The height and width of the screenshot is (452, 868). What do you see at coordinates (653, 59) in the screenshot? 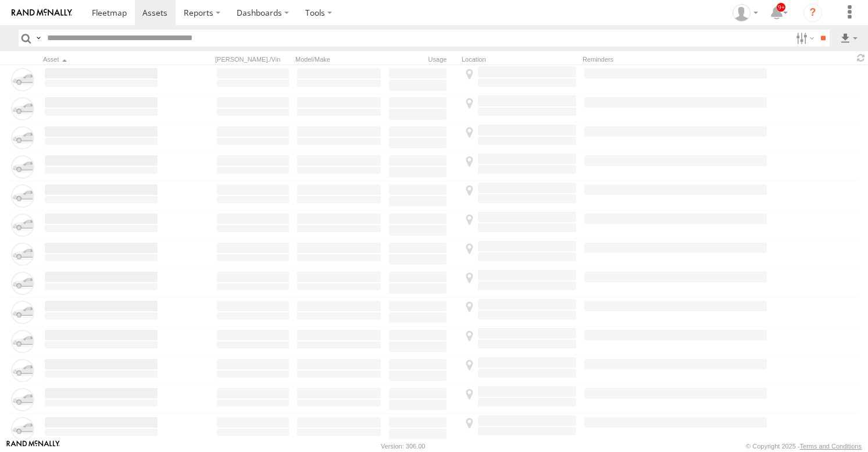
I see `div: Reminders` at bounding box center [653, 59].